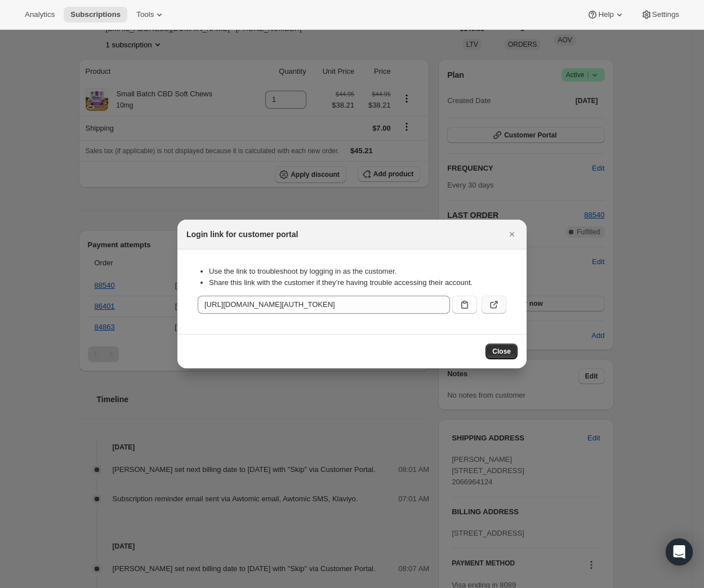  I want to click on div: Open Intercom Messenger, so click(679, 551).